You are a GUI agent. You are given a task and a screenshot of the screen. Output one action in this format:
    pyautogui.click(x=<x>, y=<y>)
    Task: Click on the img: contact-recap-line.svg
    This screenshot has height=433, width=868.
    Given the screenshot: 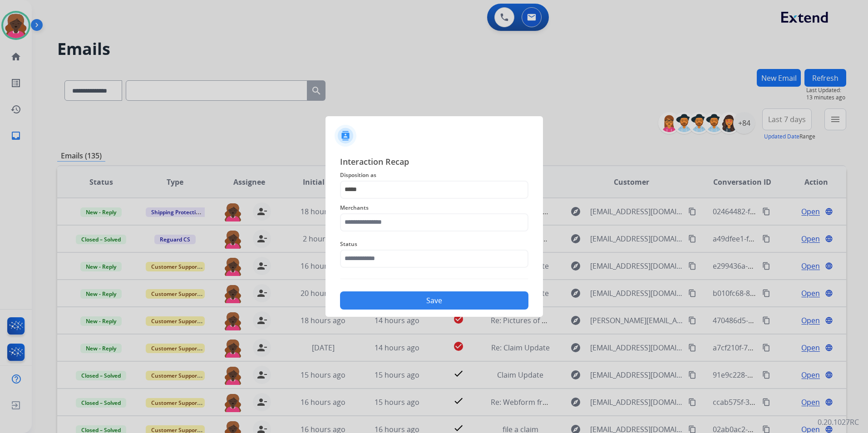 What is the action you would take?
    pyautogui.click(x=434, y=279)
    